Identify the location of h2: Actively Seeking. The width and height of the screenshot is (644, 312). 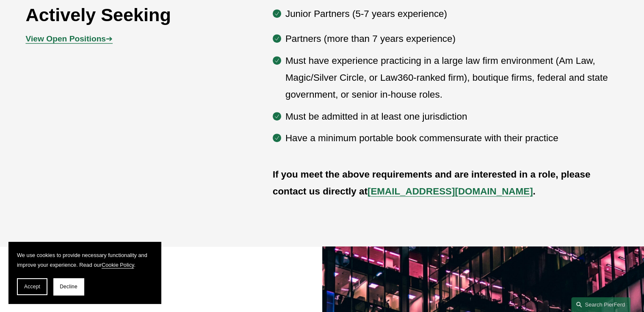
(125, 15).